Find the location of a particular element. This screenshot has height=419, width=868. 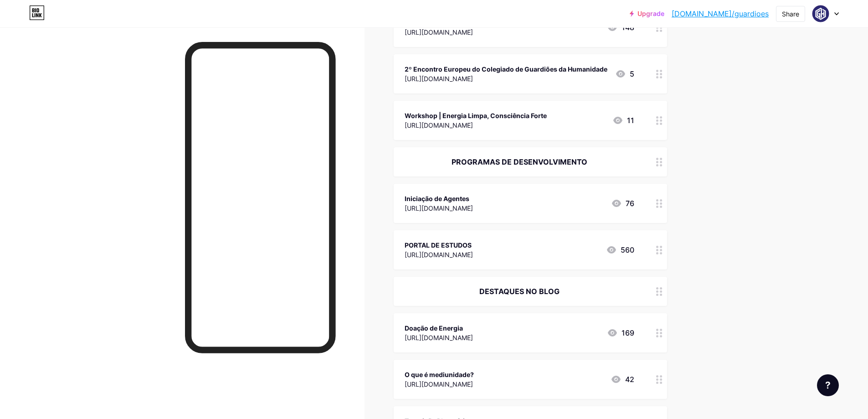

div: 560 is located at coordinates (620, 250).